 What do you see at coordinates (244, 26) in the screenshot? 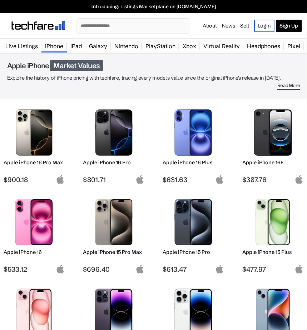
I see `a: Sell` at bounding box center [244, 26].